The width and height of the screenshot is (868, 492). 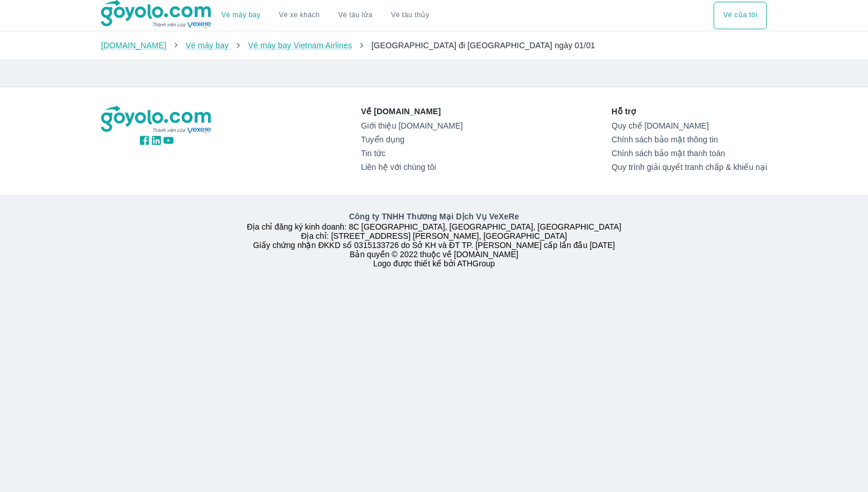 I want to click on a: Vé máy bay Vietnam Airlines, so click(x=300, y=45).